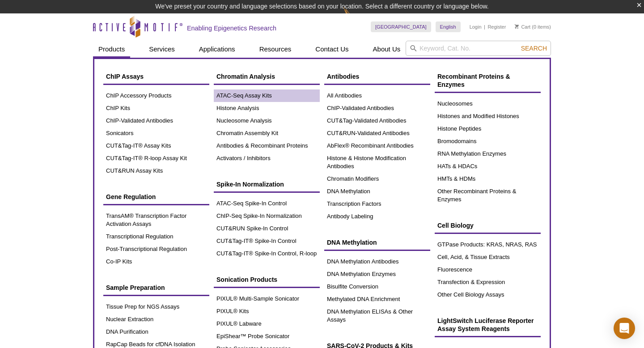 This screenshot has width=644, height=348. What do you see at coordinates (377, 274) in the screenshot?
I see `a: DNA Methylation Enzymes` at bounding box center [377, 274].